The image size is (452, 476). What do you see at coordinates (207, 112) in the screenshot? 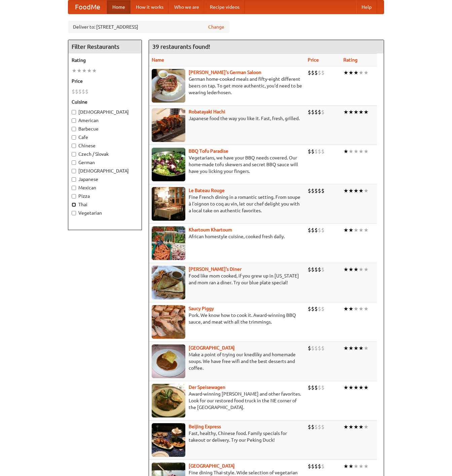
I see `b: Robatayaki Hachi` at bounding box center [207, 112].